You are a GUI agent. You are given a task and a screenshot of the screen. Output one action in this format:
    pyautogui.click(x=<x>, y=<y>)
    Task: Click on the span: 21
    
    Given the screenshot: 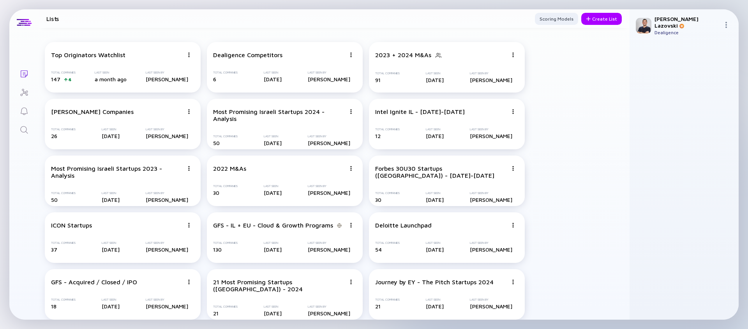 What is the action you would take?
    pyautogui.click(x=216, y=313)
    